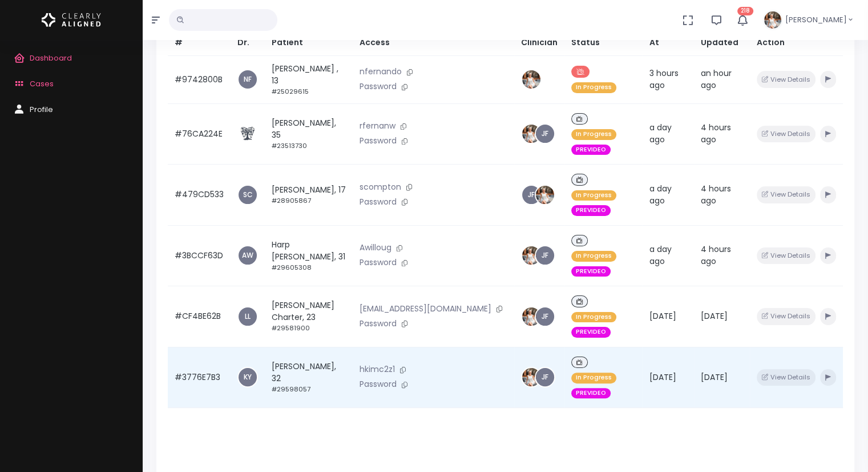 This screenshot has height=472, width=868. I want to click on span: 3 hours ago, so click(664, 79).